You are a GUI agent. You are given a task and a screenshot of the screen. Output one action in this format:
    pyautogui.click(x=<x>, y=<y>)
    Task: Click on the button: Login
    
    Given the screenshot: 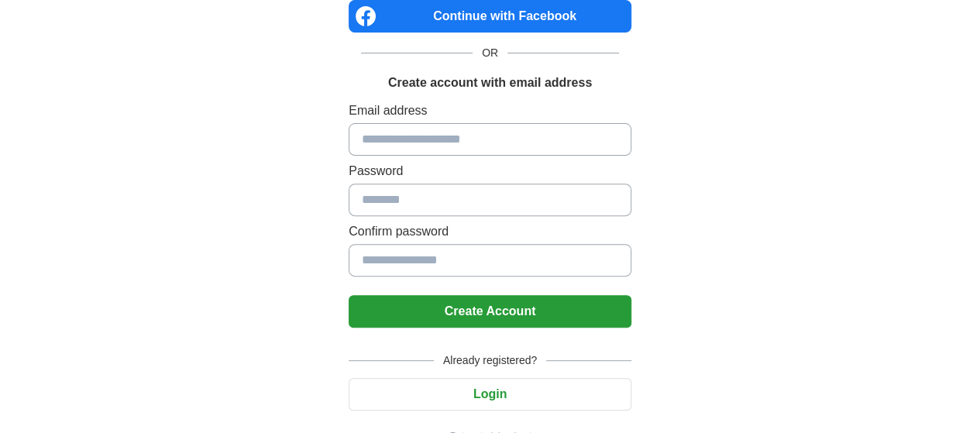 What is the action you would take?
    pyautogui.click(x=490, y=394)
    